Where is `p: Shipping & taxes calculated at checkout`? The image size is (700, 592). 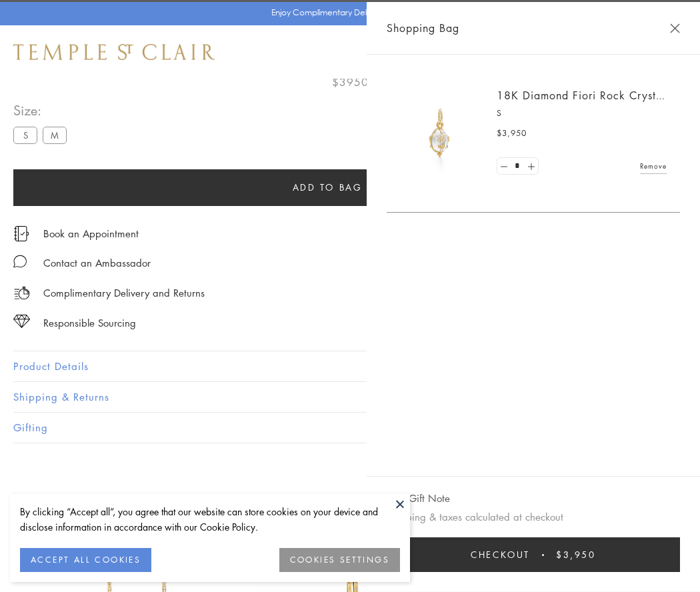 p: Shipping & taxes calculated at checkout is located at coordinates (534, 517).